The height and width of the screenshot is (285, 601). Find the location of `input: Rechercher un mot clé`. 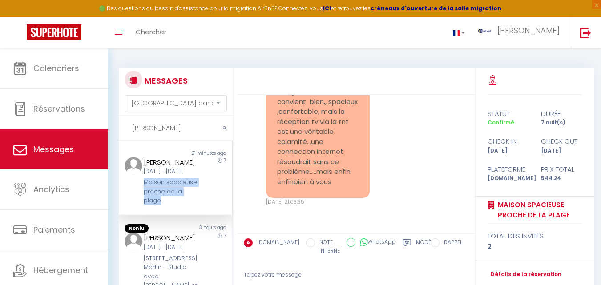

input: Rechercher un mot clé is located at coordinates (176, 129).